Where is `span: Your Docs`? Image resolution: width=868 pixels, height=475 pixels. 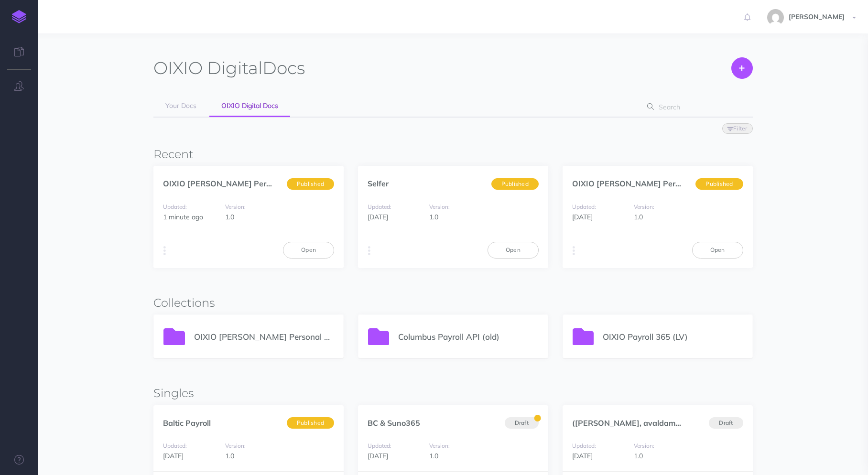 span: Your Docs is located at coordinates (181, 106).